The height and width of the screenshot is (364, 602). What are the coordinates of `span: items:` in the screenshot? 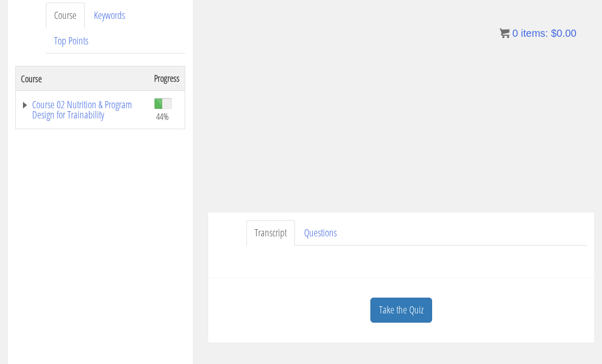 It's located at (534, 33).